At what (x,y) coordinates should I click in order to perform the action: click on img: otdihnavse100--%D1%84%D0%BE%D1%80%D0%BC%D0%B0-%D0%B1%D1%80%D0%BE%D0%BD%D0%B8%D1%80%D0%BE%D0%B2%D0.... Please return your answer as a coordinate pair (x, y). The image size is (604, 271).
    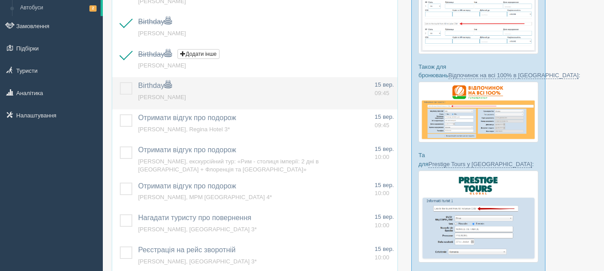
    Looking at the image, I should click on (478, 112).